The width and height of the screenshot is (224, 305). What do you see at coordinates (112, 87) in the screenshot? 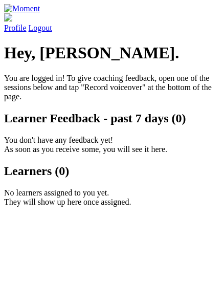
I see `p: You are logged in! To give coaching feedback, open one of the sessions below and tap "Record voic...` at bounding box center [112, 87].